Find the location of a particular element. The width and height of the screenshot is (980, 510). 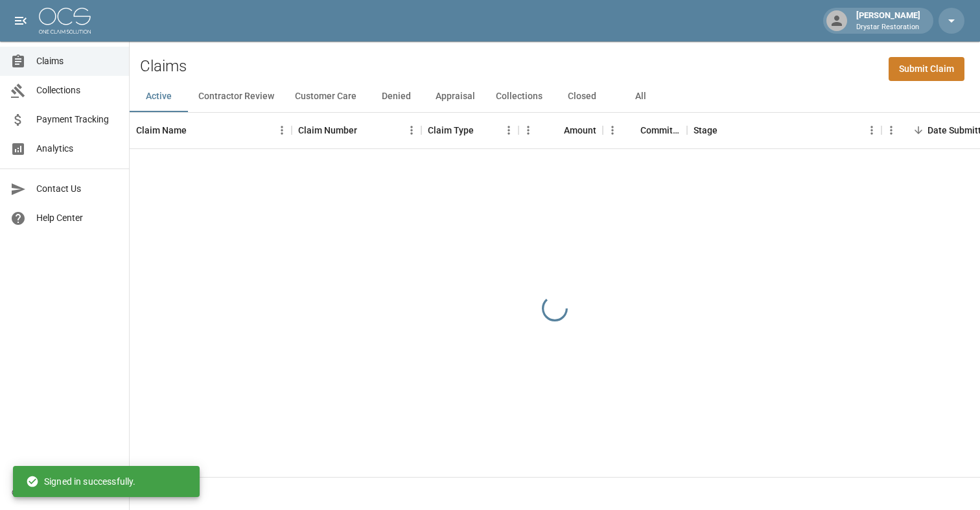

button: Closed is located at coordinates (583, 96).